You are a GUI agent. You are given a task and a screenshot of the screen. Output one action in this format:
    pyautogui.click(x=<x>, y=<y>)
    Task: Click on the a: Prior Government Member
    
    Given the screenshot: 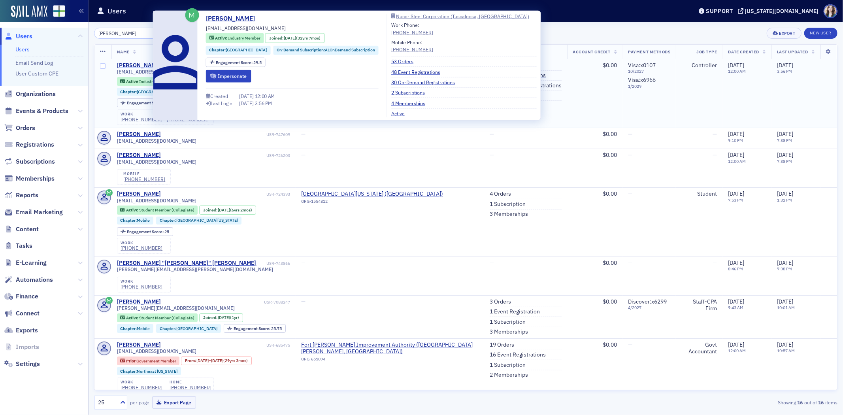 What is the action you would take?
    pyautogui.click(x=148, y=361)
    